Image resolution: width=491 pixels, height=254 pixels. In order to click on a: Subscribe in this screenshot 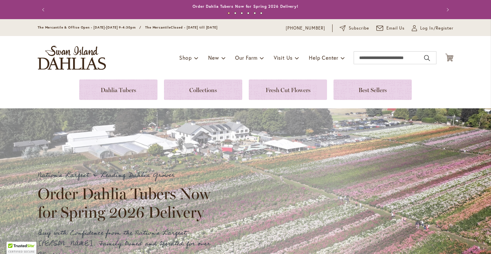, I will do `click(354, 28)`.